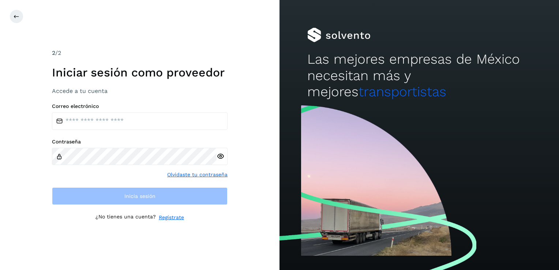 The height and width of the screenshot is (270, 559). Describe the element at coordinates (403, 92) in the screenshot. I see `span: transportistas` at that location.